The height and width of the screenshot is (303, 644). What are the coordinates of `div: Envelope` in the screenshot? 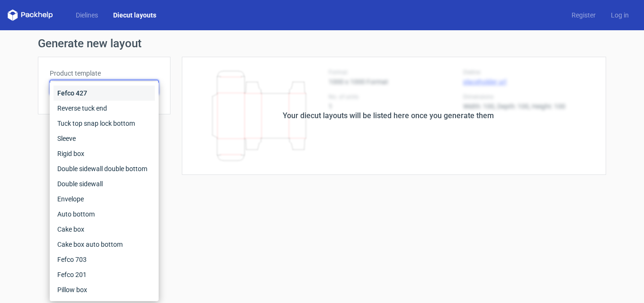 It's located at (104, 199).